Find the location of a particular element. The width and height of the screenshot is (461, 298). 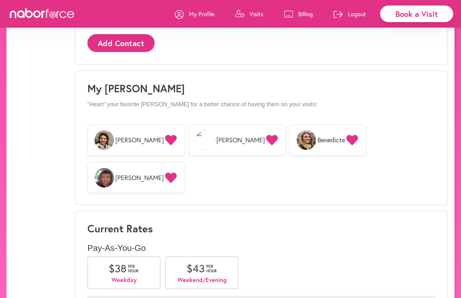

button: Add Contact is located at coordinates (121, 43).